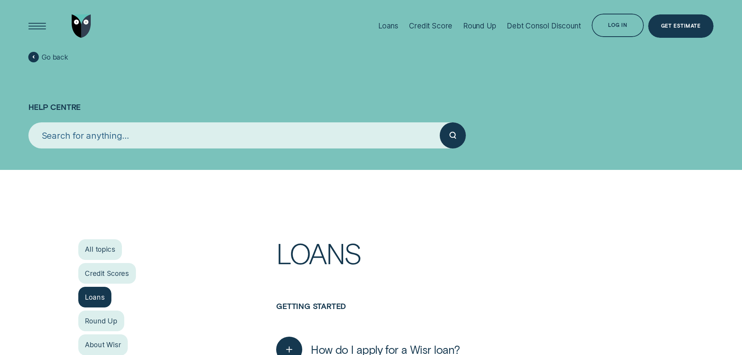 The image size is (742, 355). What do you see at coordinates (681, 26) in the screenshot?
I see `a: Get Estimate` at bounding box center [681, 26].